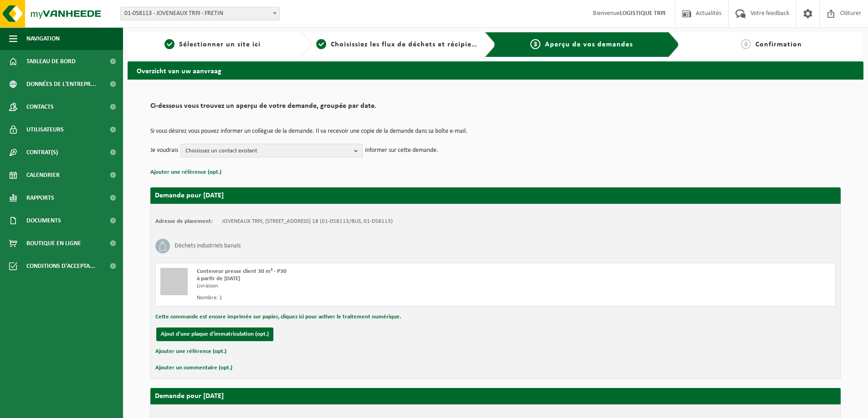 This screenshot has height=418, width=868. What do you see at coordinates (43, 38) in the screenshot?
I see `span: Navigation` at bounding box center [43, 38].